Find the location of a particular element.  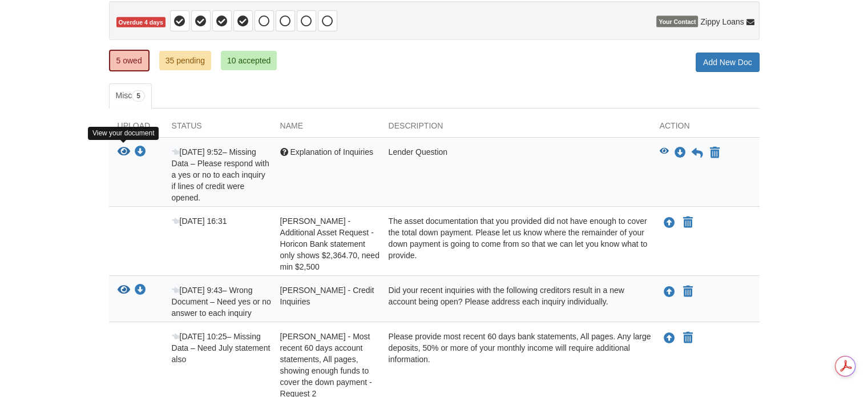

button: Upload Richard Lainberger - Most recent 60 days account statements, All pages, showing enough fun... is located at coordinates (669, 338).